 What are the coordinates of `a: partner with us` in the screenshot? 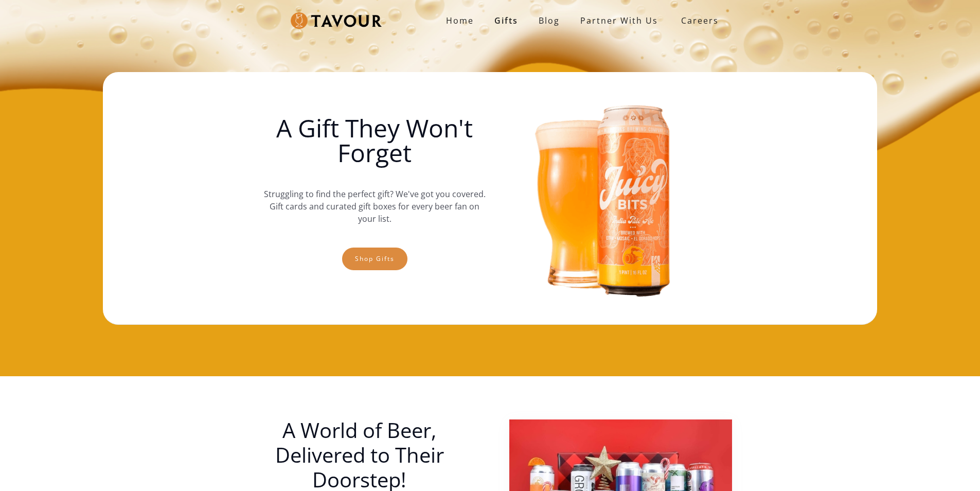 It's located at (619, 20).